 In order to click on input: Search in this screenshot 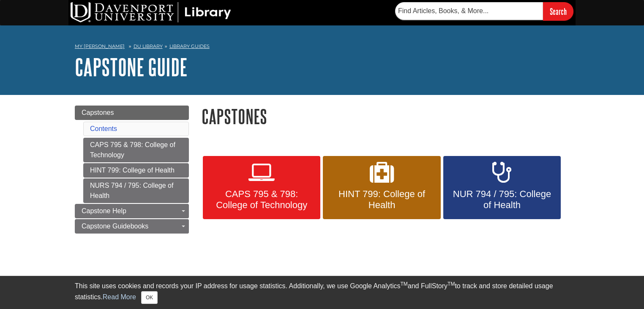, I will do `click(558, 11)`.